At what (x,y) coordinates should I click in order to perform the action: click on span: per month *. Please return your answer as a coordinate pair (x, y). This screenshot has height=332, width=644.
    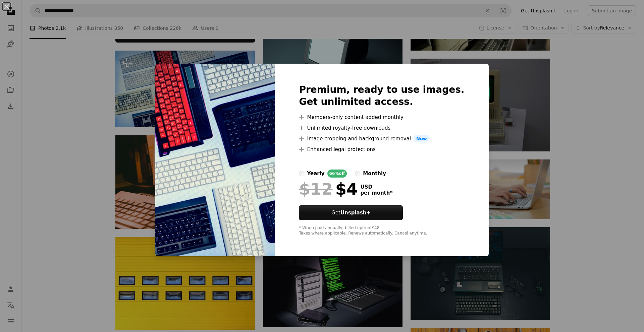
    Looking at the image, I should click on (376, 193).